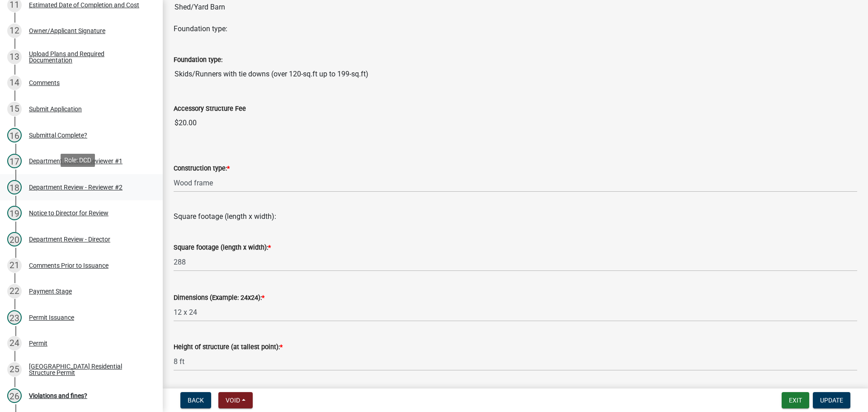  What do you see at coordinates (15, 266) in the screenshot?
I see `div: 21` at bounding box center [15, 266].